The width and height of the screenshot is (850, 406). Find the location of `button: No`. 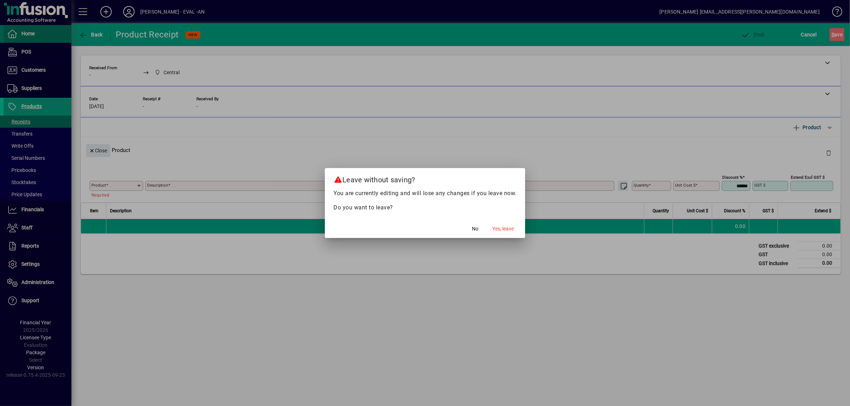

button: No is located at coordinates (475, 229).